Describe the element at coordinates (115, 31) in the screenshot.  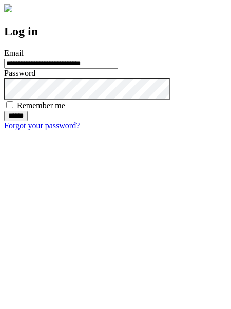
I see `h2: Log in` at that location.